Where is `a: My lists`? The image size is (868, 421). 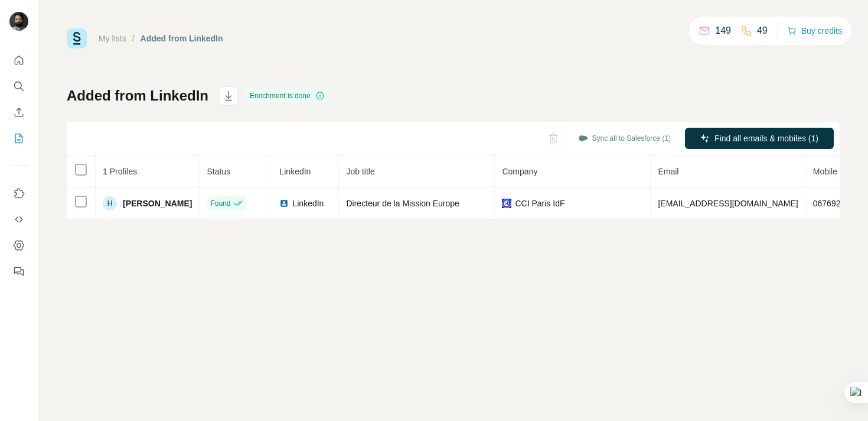 a: My lists is located at coordinates (112, 38).